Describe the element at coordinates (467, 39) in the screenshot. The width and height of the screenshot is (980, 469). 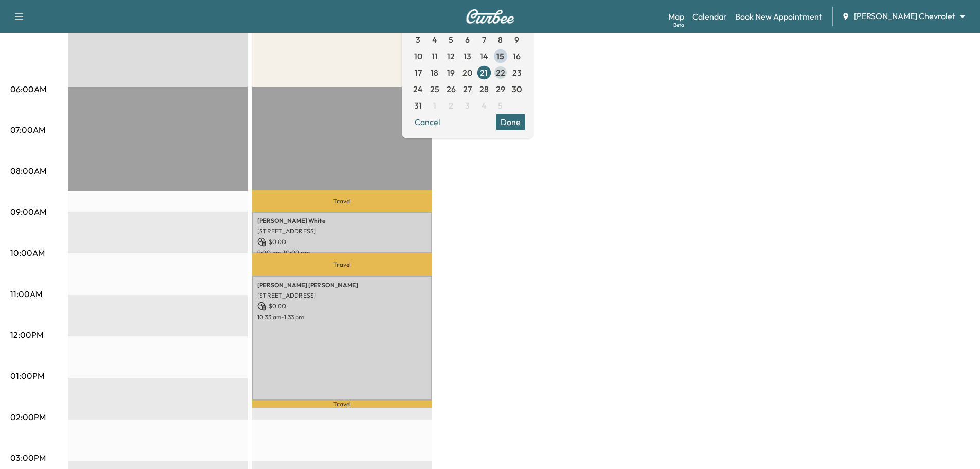
I see `span: 6` at that location.